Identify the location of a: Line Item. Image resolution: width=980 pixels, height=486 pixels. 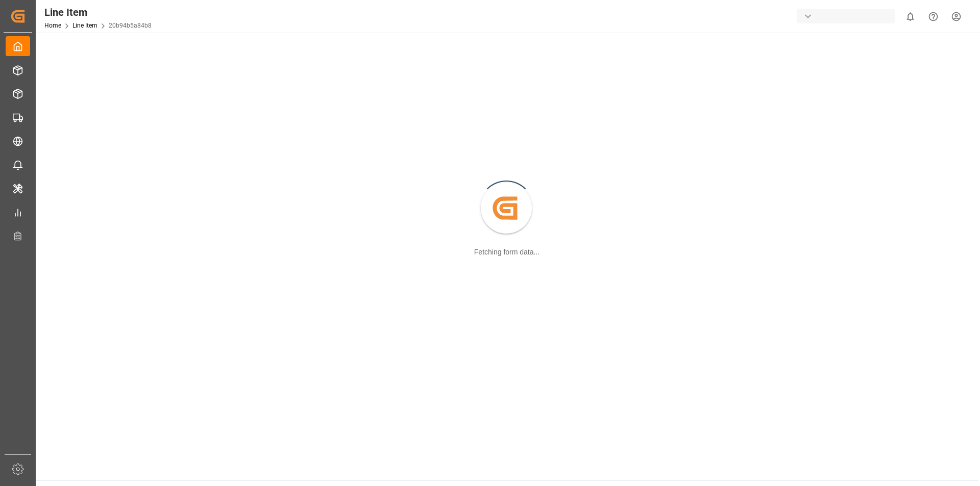
(85, 26).